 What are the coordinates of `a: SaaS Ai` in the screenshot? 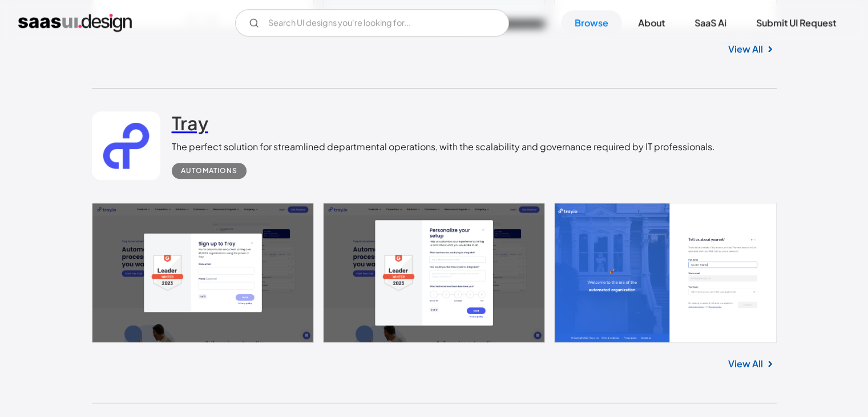 It's located at (710, 23).